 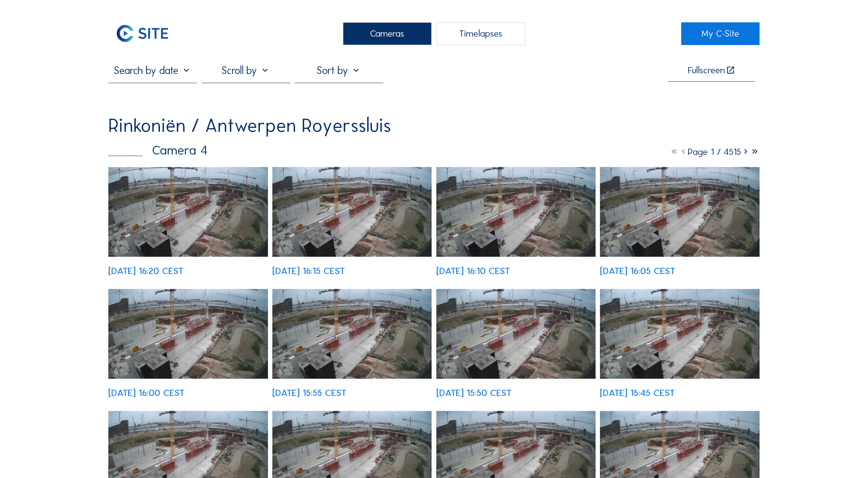 I want to click on img: image_53586772, so click(x=516, y=334).